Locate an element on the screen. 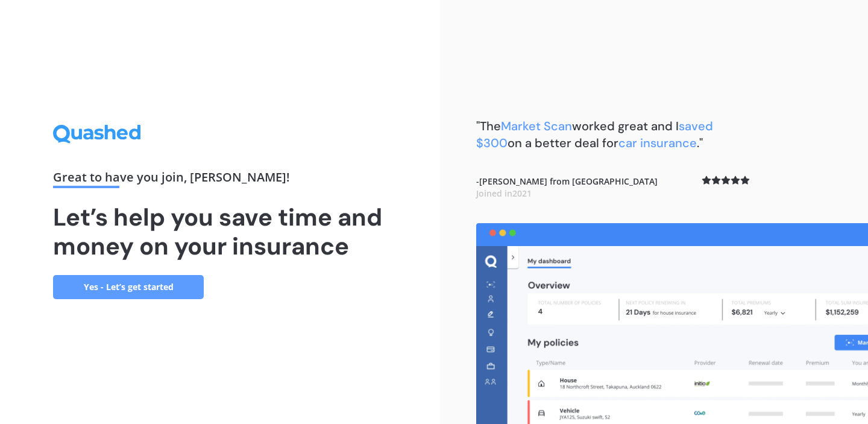 The height and width of the screenshot is (424, 868). span: saved $300 is located at coordinates (594, 135).